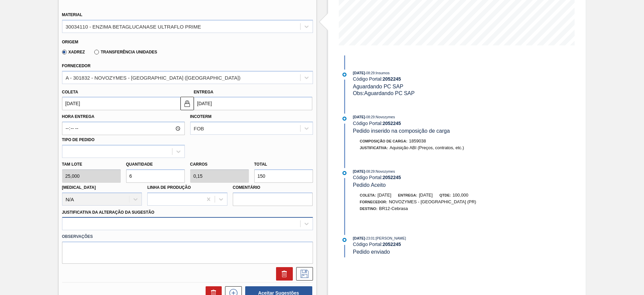 Image resolution: width=644 pixels, height=295 pixels. Describe the element at coordinates (384, 141) in the screenshot. I see `span: Composição de Carga :` at that location.